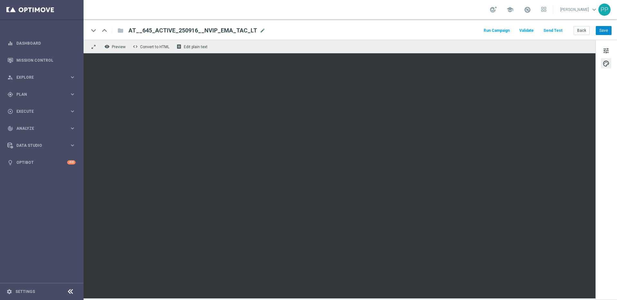  I want to click on button: code Convert to HTML, so click(152, 47).